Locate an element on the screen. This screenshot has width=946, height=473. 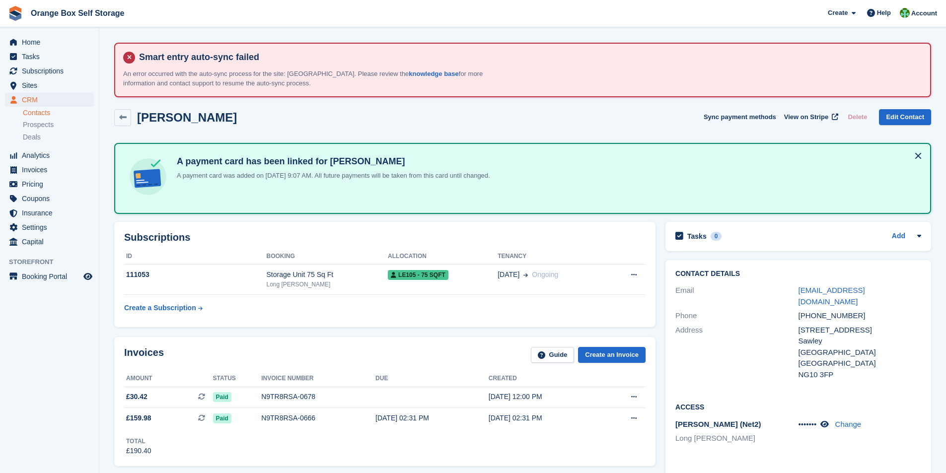
span: Home is located at coordinates (52, 42).